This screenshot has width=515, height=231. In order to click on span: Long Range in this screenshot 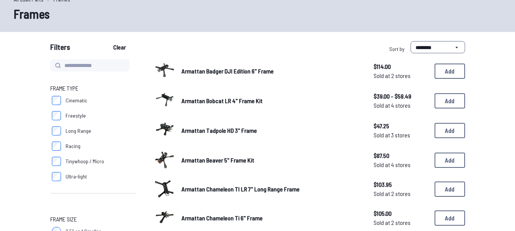, I will do `click(78, 131)`.